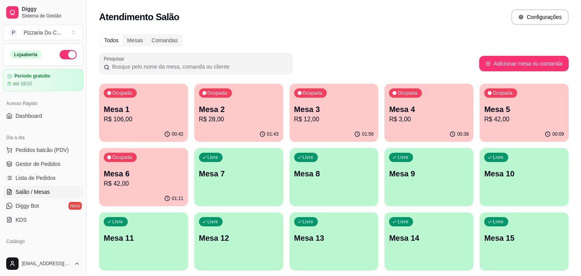  Describe the element at coordinates (32, 76) in the screenshot. I see `article: Período gratuito` at that location.